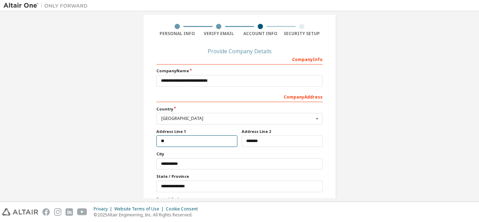 This screenshot has height=222, width=479. Describe the element at coordinates (302, 34) in the screenshot. I see `div: Security Setup` at that location.